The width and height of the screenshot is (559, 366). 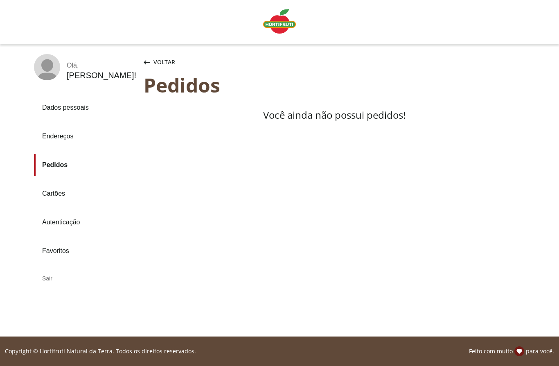 I want to click on a: Autenticação, so click(x=86, y=222).